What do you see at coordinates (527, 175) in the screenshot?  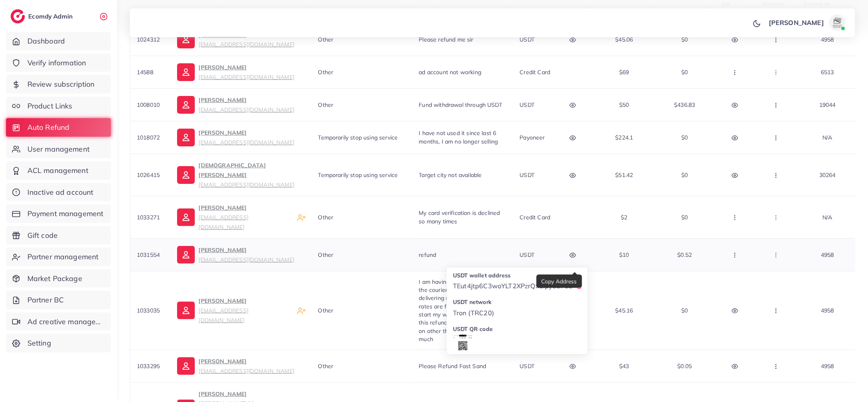 I see `p: USDT` at bounding box center [527, 175].